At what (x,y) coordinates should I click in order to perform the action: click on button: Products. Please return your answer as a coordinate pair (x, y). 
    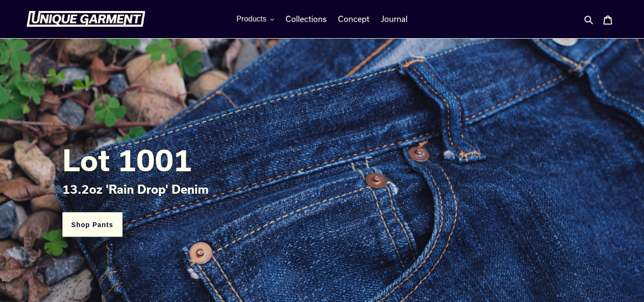
    Looking at the image, I should click on (255, 19).